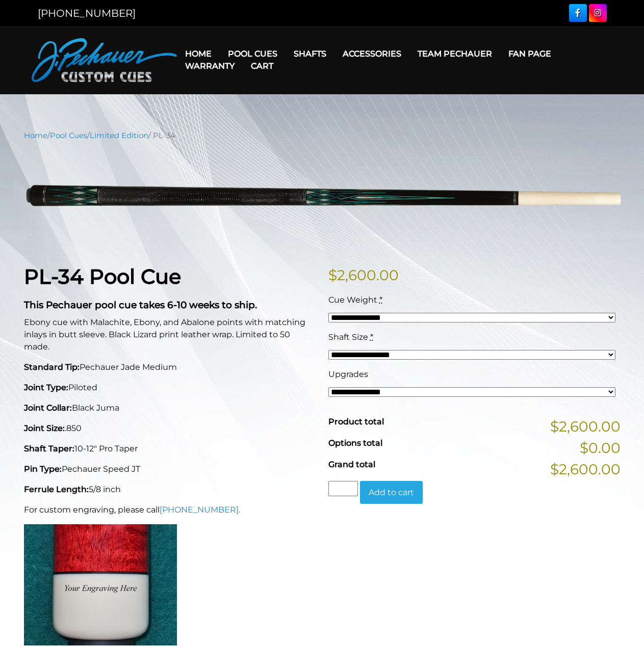  What do you see at coordinates (170, 408) in the screenshot?
I see `p: Black Juma` at bounding box center [170, 408].